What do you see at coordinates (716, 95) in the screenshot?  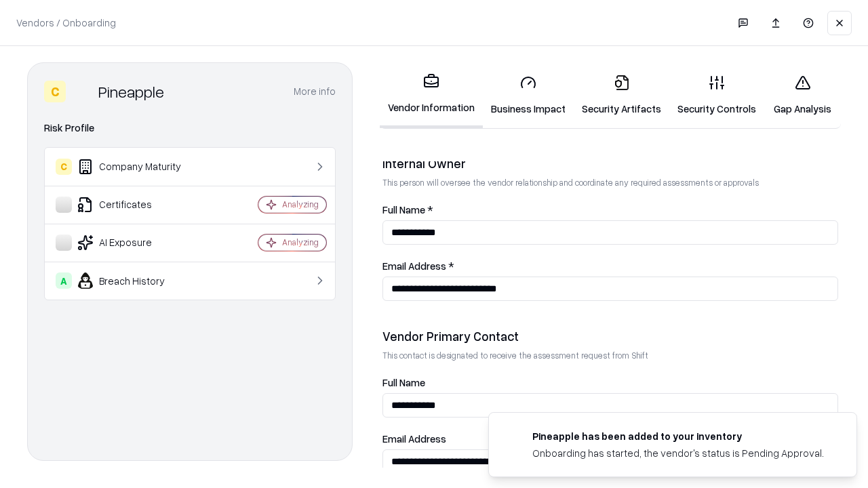 I see `a: Security Controls` at bounding box center [716, 95].